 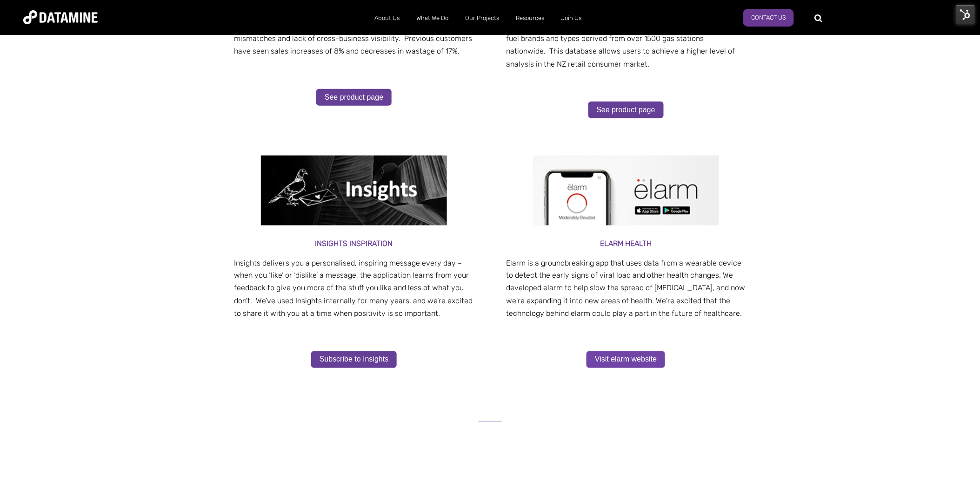 What do you see at coordinates (530, 18) in the screenshot?
I see `a: Resources` at bounding box center [530, 18].